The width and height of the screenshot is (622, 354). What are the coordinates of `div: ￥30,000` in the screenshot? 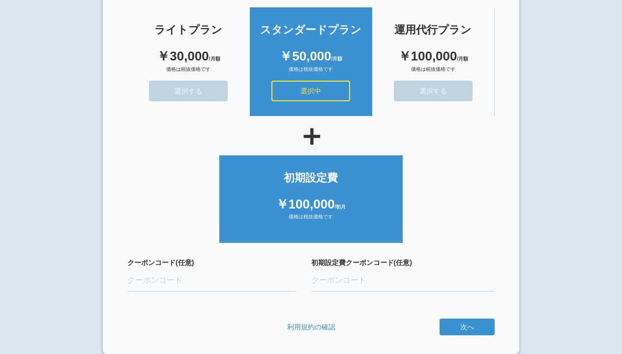 It's located at (188, 56).